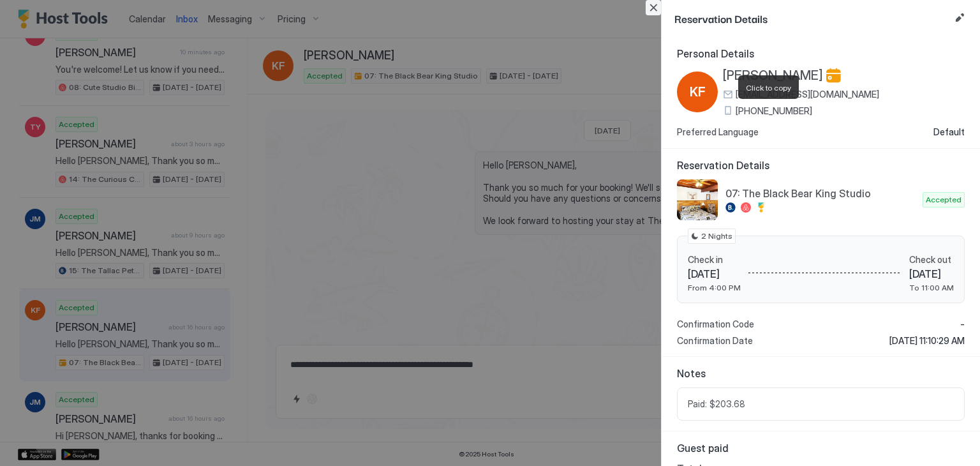 The height and width of the screenshot is (466, 980). I want to click on span: Personal Details, so click(821, 53).